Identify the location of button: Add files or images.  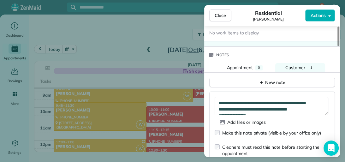
(243, 122).